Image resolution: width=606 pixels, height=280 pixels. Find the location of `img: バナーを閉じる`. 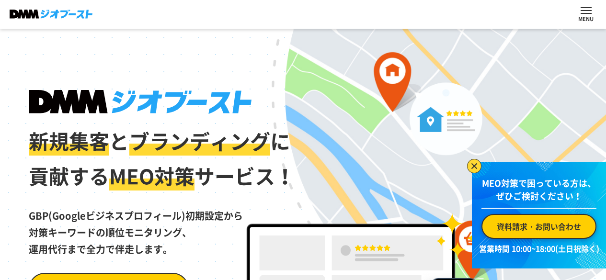

img: バナーを閉じる is located at coordinates (474, 166).